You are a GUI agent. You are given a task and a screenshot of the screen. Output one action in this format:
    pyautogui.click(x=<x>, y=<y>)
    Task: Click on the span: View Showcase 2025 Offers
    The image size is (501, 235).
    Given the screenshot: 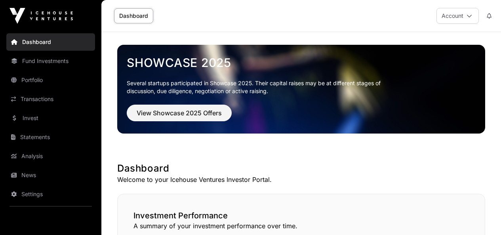 What is the action you would take?
    pyautogui.click(x=179, y=113)
    